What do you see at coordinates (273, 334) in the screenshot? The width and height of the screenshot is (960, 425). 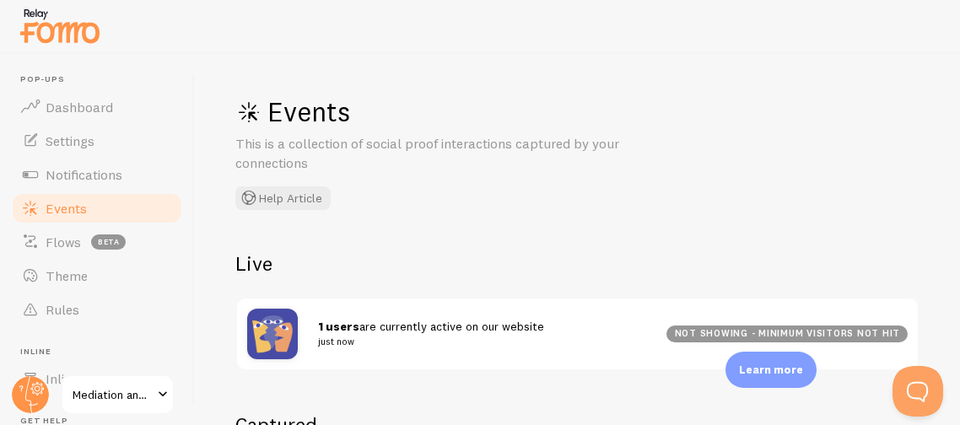 I see `img: pageviews.png` at bounding box center [273, 334].